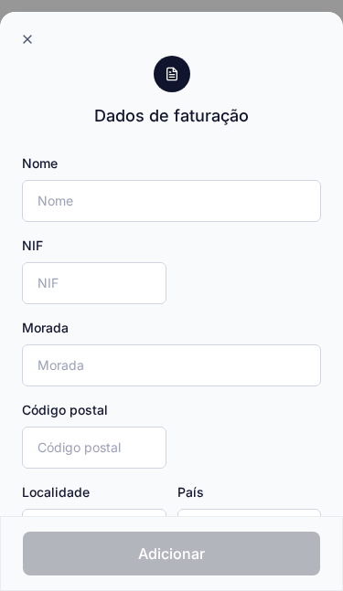  I want to click on input: NIF, so click(94, 283).